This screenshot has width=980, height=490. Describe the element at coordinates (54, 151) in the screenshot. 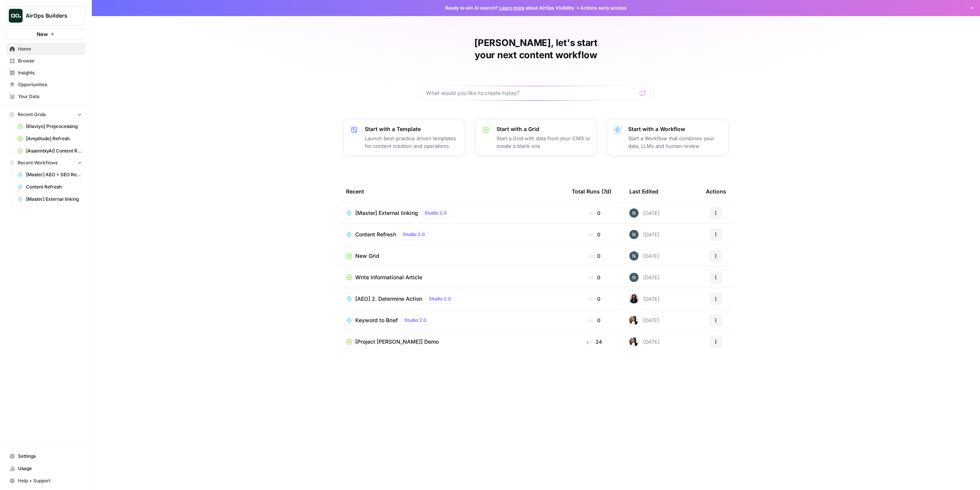

I see `span: [AssemblyAI] Content Refresh` at that location.